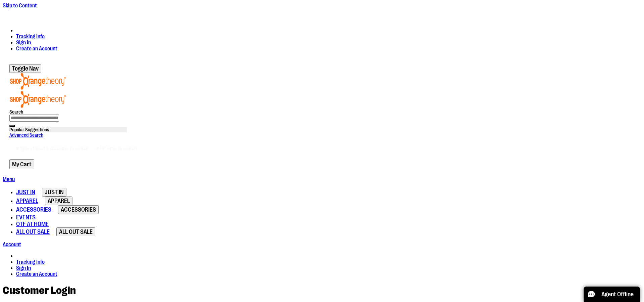  What do you see at coordinates (25, 69) in the screenshot?
I see `span: Toggle Nav` at bounding box center [25, 69].